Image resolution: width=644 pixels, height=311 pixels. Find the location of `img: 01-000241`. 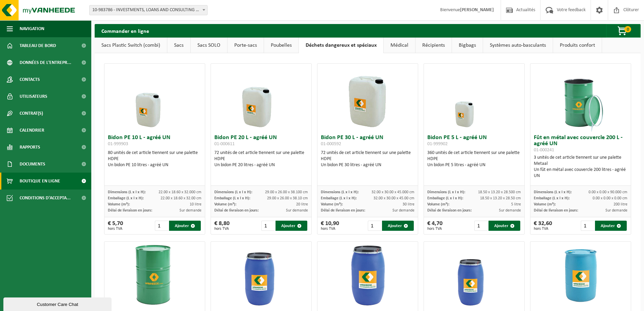

img: 01-000241 is located at coordinates (581, 97).